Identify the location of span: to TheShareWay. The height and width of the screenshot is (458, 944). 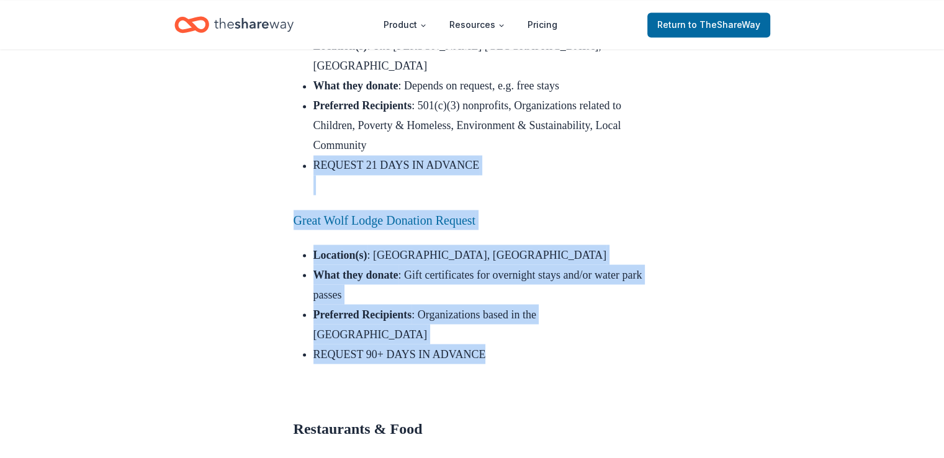
(725, 24).